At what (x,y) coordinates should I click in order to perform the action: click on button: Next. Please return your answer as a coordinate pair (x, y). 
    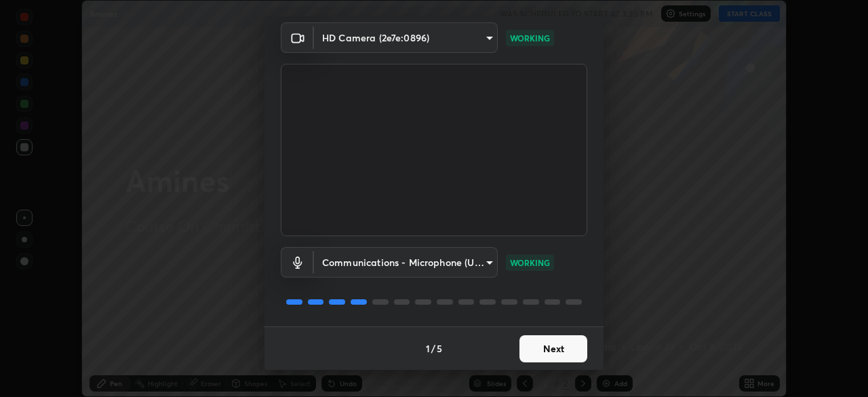
    Looking at the image, I should click on (554, 348).